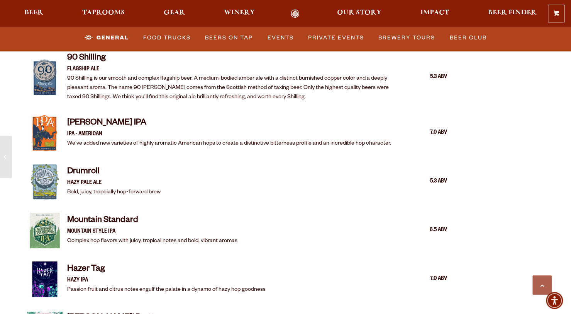 The width and height of the screenshot is (571, 314). What do you see at coordinates (236, 70) in the screenshot?
I see `p: FLAGSHIP ALE` at bounding box center [236, 70].